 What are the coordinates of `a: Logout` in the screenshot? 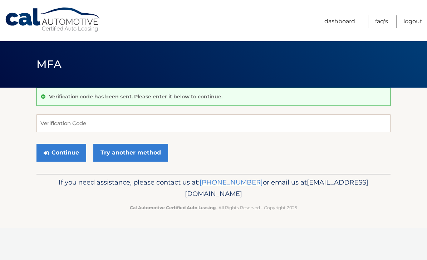 It's located at (413, 21).